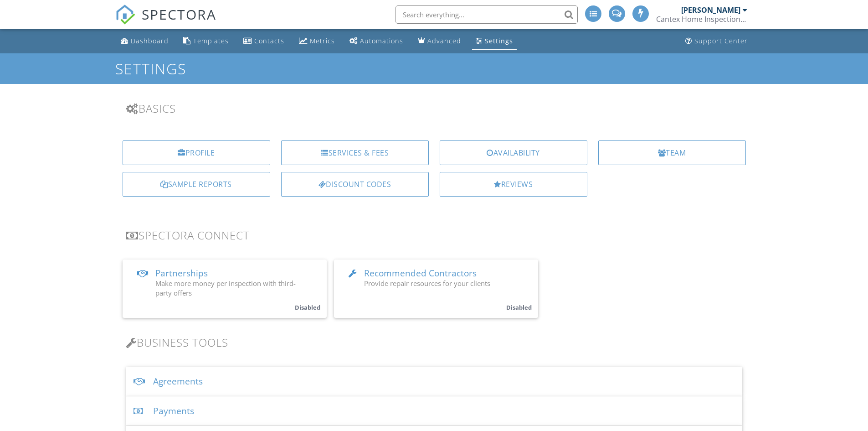 The image size is (868, 431). Describe the element at coordinates (264, 41) in the screenshot. I see `a: Contacts` at that location.